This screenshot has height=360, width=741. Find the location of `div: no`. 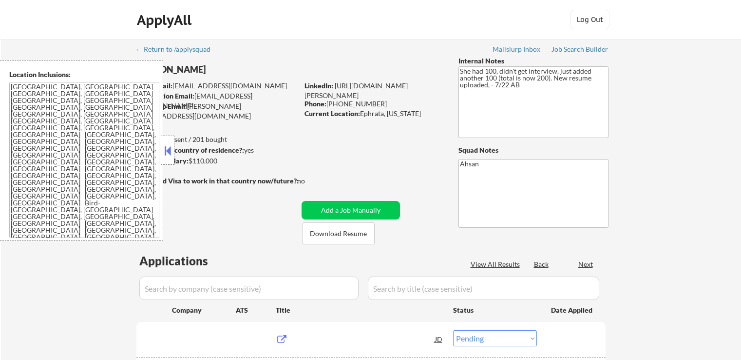

div: no is located at coordinates (311, 181).